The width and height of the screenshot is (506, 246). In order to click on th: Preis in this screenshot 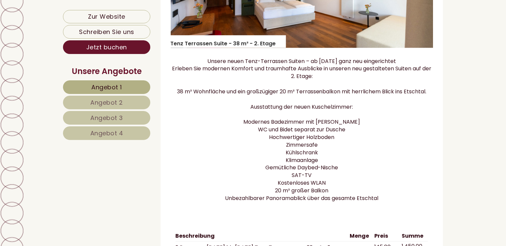, I will do `click(385, 236)`.